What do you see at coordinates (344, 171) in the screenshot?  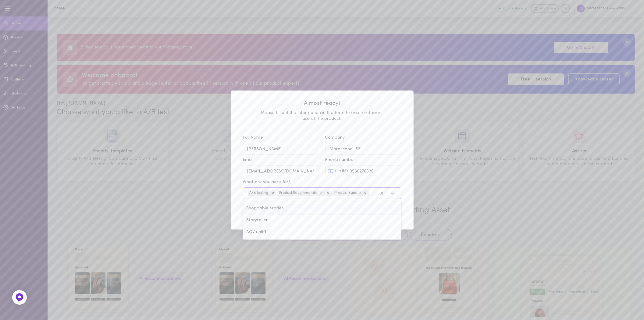 I see `div: +972` at bounding box center [344, 171].